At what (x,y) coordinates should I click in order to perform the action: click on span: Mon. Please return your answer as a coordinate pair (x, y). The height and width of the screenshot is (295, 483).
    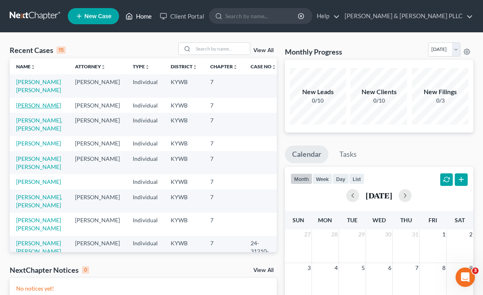
    Looking at the image, I should click on (325, 220).